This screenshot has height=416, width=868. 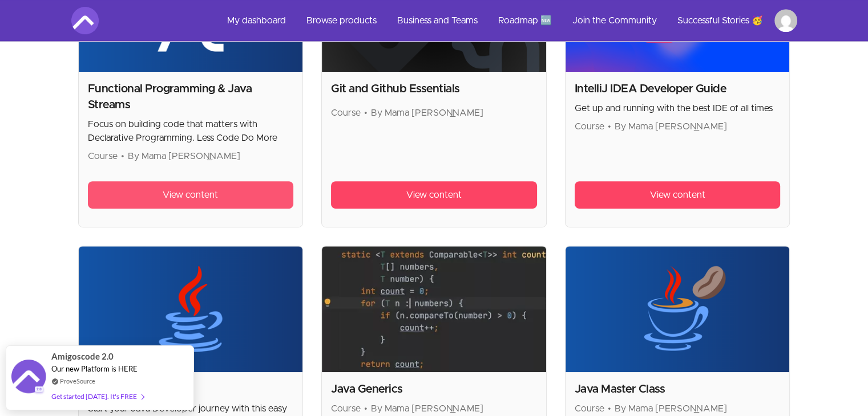 I want to click on p: Focus on building code that matters with Declarative Programming. Less Code Do More, so click(x=191, y=131).